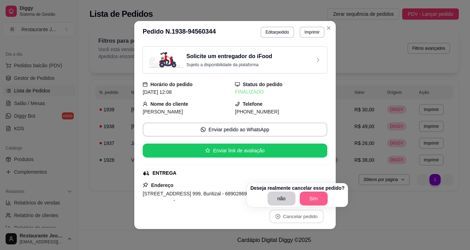 This screenshot has width=470, height=250. Describe the element at coordinates (312, 32) in the screenshot. I see `button: Imprimir` at that location.